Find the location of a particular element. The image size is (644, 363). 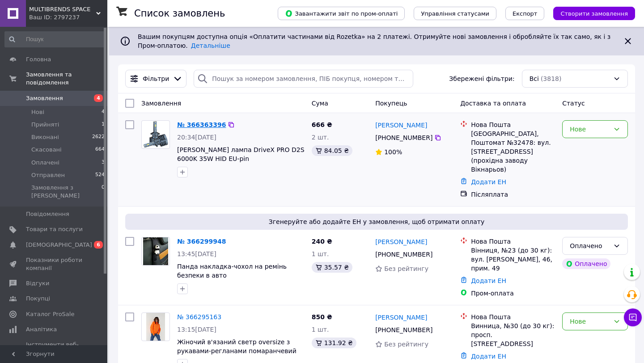

span: (3818) is located at coordinates (551, 79).